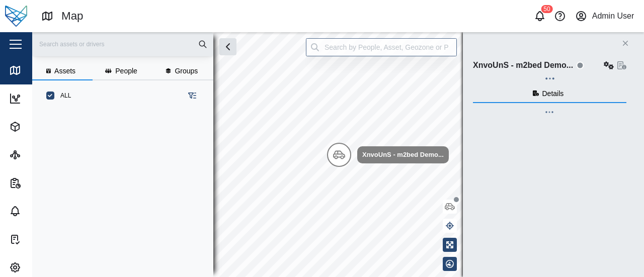 The image size is (644, 277). Describe the element at coordinates (126, 188) in the screenshot. I see `div: grid` at that location.